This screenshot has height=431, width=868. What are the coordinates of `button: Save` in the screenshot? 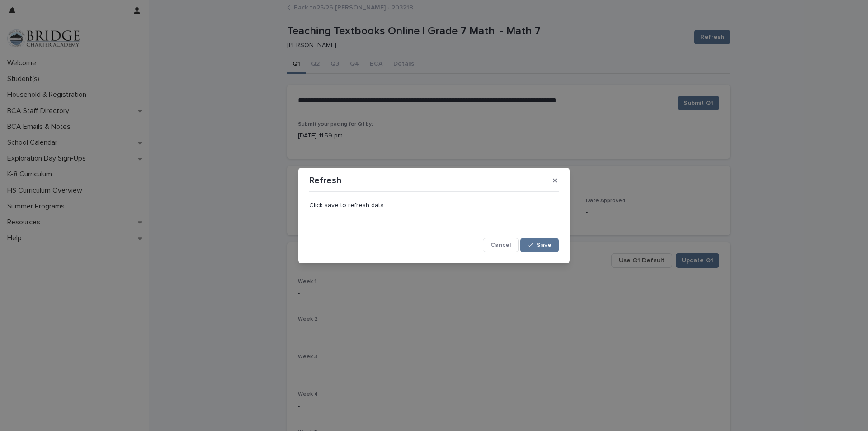 It's located at (539, 245).